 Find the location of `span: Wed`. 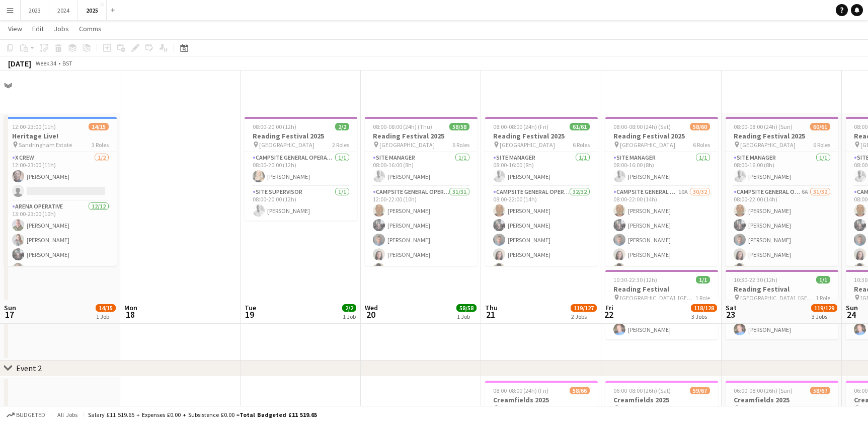

span: Wed is located at coordinates (371, 307).